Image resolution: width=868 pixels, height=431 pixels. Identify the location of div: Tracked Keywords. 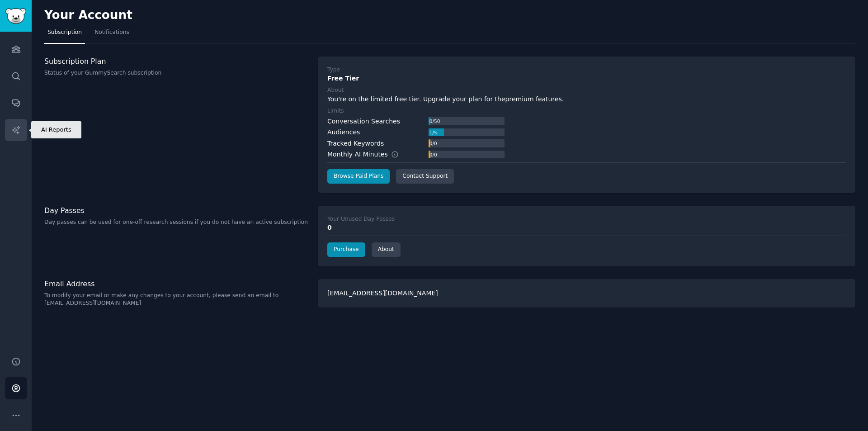
(355, 143).